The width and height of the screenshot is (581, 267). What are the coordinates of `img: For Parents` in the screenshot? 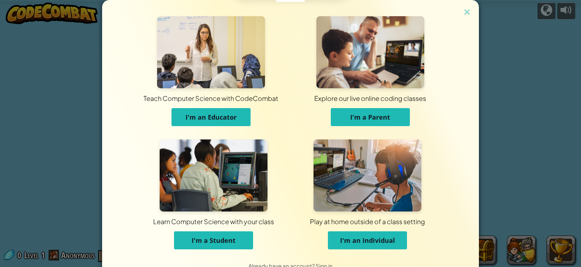 It's located at (371, 52).